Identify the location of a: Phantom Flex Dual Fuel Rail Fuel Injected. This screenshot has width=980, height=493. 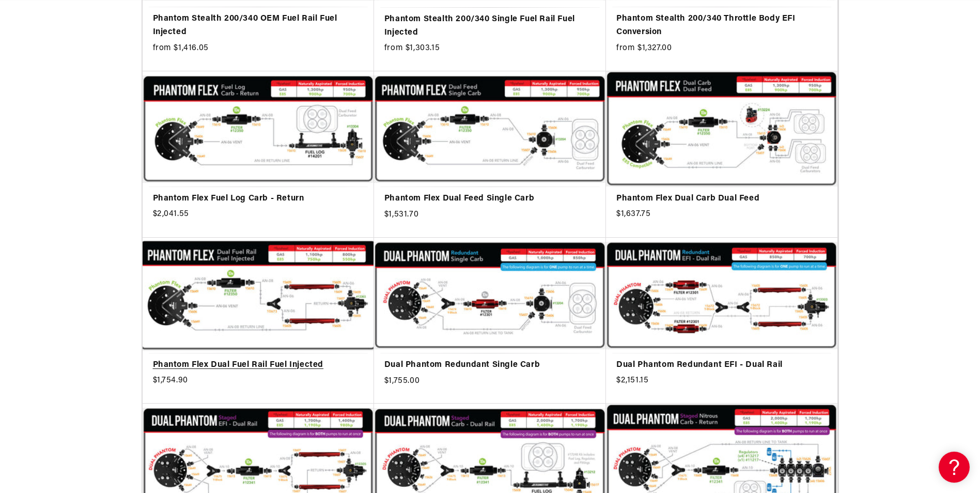
(259, 365).